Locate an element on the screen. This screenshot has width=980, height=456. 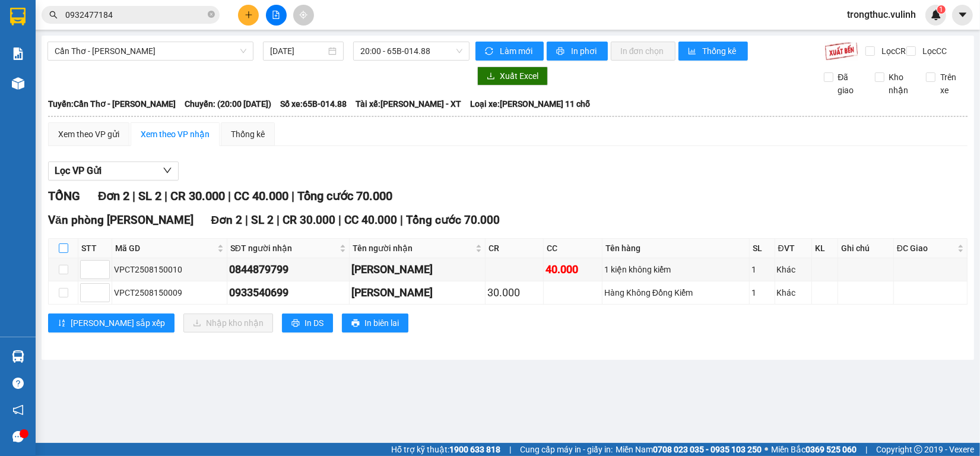
div: 40.000 is located at coordinates (572, 270).